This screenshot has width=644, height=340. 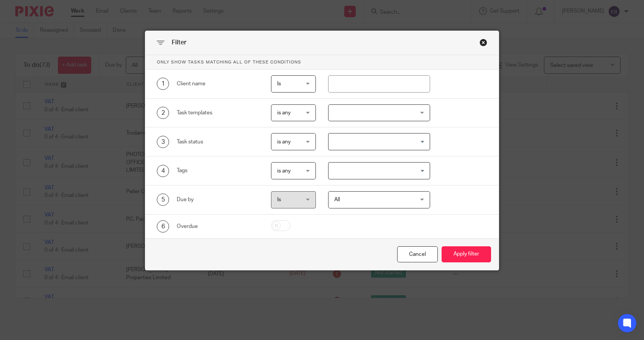 What do you see at coordinates (337, 200) in the screenshot?
I see `span: All` at bounding box center [337, 200].